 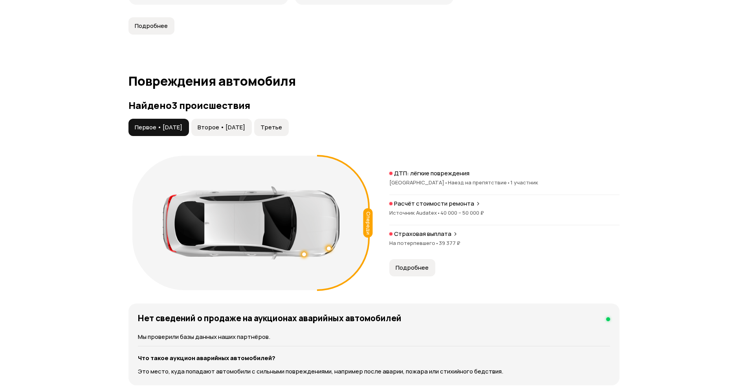 I want to click on span: 40 000 – 50 000 ₽, so click(x=462, y=212).